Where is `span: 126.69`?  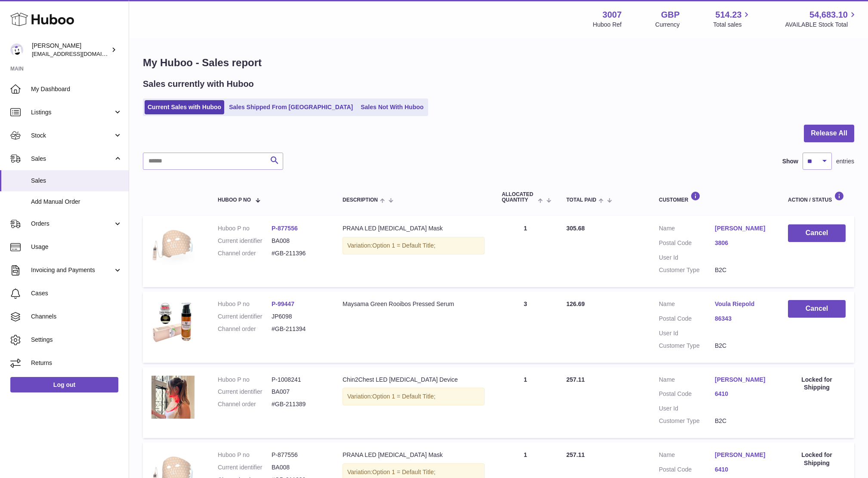
span: 126.69 is located at coordinates (575, 304).